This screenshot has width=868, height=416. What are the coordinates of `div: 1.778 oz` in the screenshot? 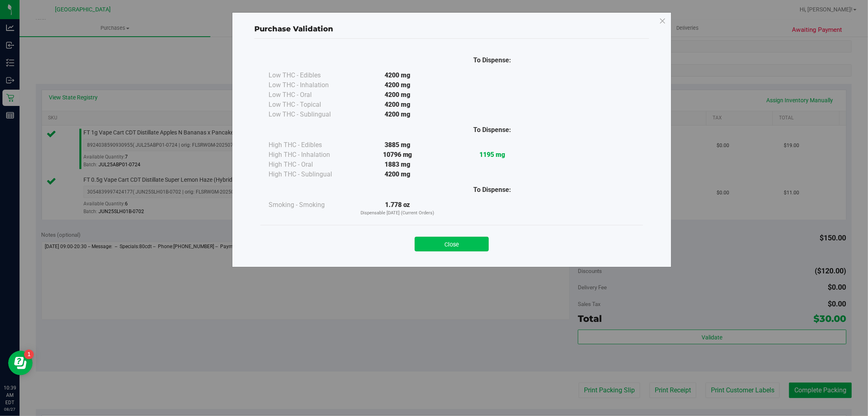 It's located at (397, 208).